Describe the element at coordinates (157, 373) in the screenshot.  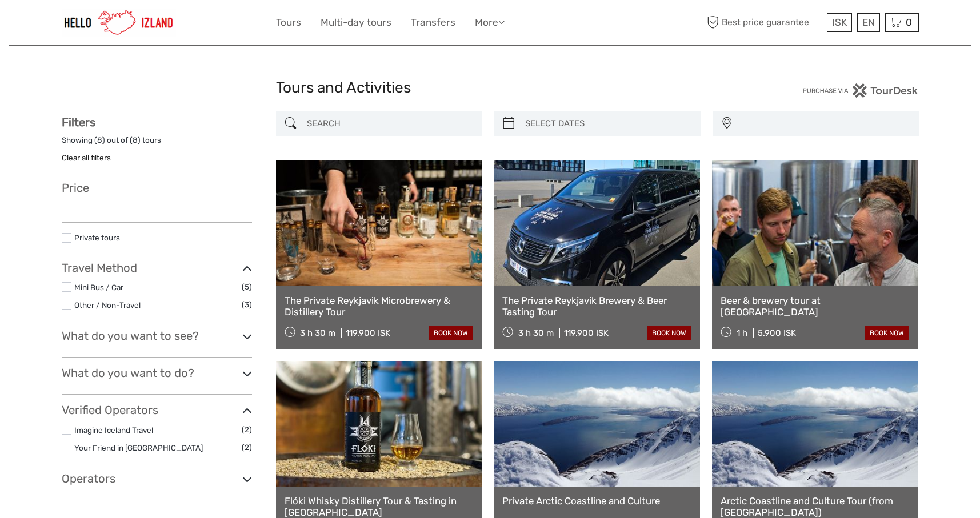
I see `h3: What do you want to do?` at that location.